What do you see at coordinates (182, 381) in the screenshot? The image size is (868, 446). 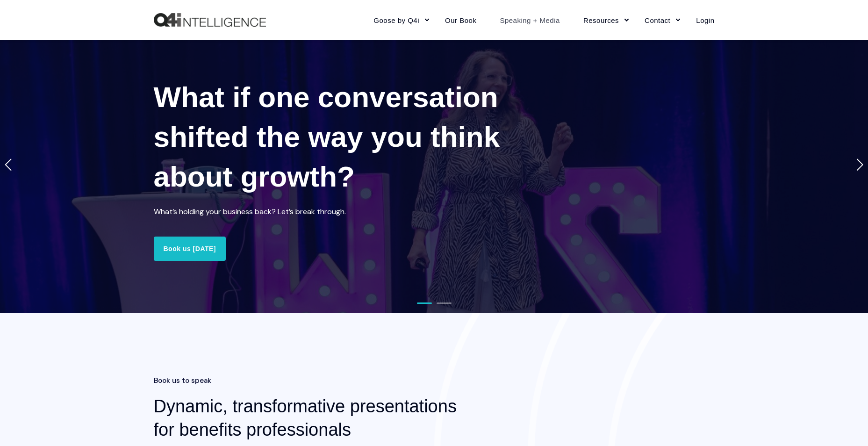 I see `span: Book us to speak` at bounding box center [182, 381].